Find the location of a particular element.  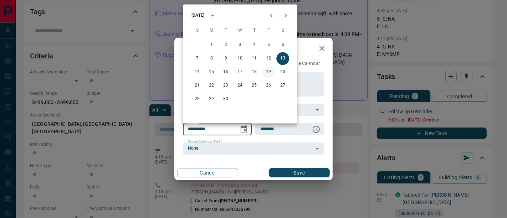

button: 28 is located at coordinates (197, 100).